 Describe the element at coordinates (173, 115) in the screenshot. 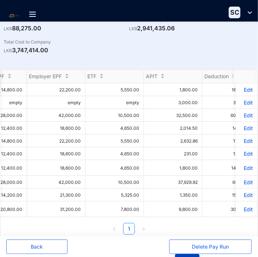

I see `td: 32,500.00` at that location.